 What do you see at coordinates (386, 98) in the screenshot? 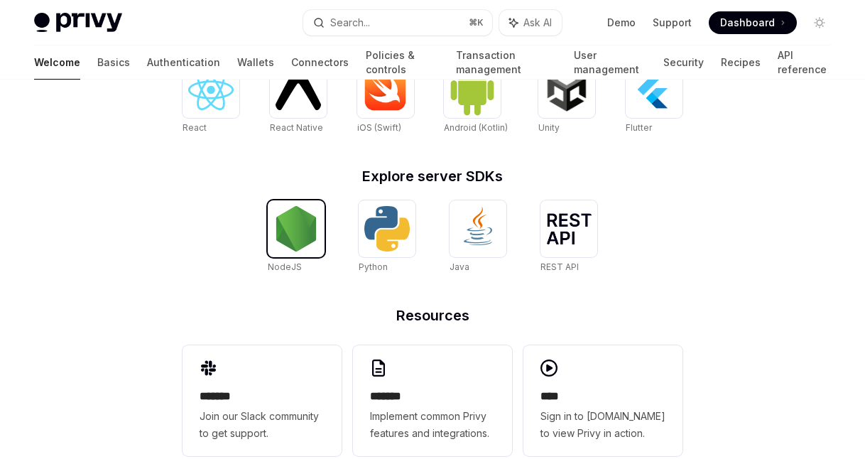
I see `a: iOS (Swift)iOS (Swift)` at bounding box center [386, 98].